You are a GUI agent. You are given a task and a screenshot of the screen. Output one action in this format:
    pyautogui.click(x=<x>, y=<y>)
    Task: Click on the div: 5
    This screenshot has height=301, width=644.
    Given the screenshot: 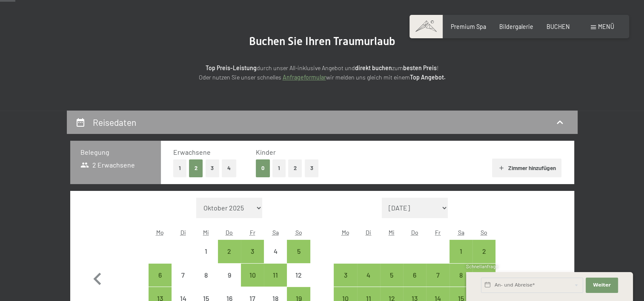 What is the action you would take?
    pyautogui.click(x=298, y=259)
    